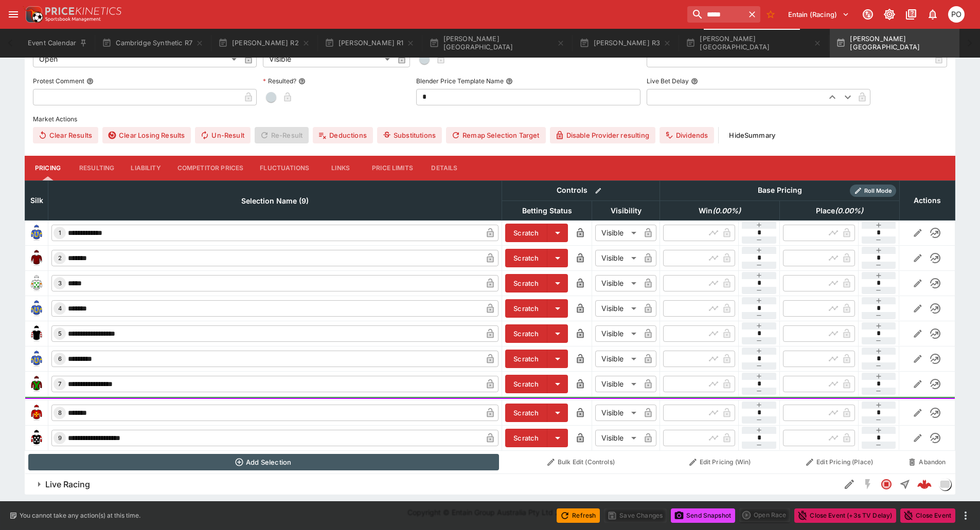  What do you see at coordinates (60, 438) in the screenshot?
I see `span: 9` at bounding box center [60, 438].